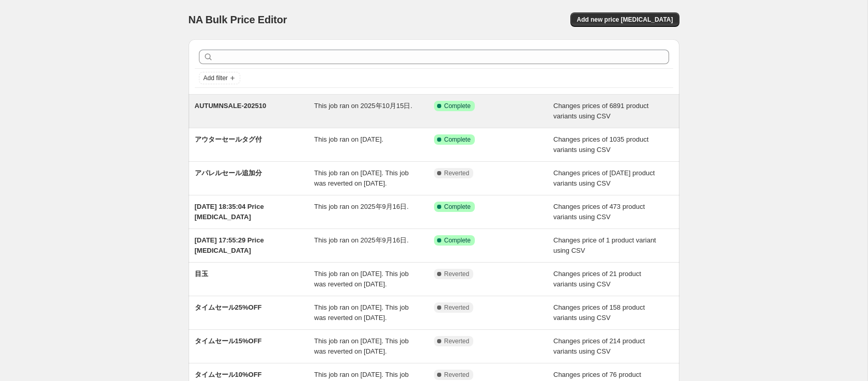 This screenshot has width=868, height=381. What do you see at coordinates (228, 341) in the screenshot?
I see `span: タイムセール15%OFF` at bounding box center [228, 341].